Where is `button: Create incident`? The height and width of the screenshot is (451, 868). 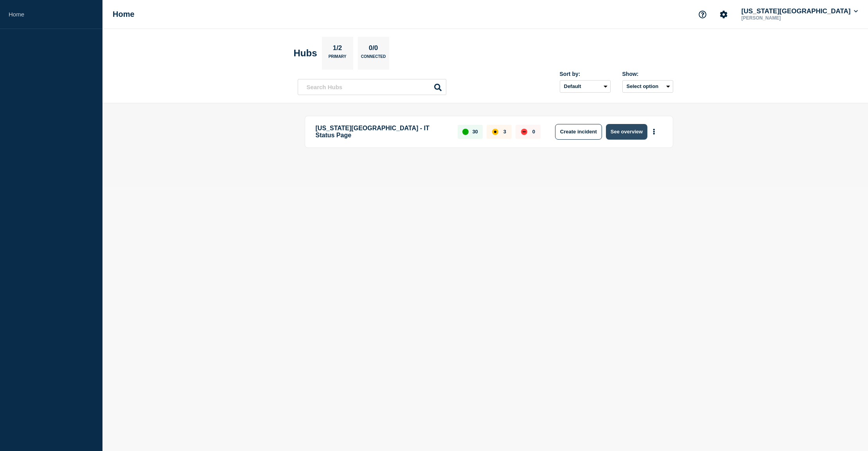 button: Create incident is located at coordinates (578, 132).